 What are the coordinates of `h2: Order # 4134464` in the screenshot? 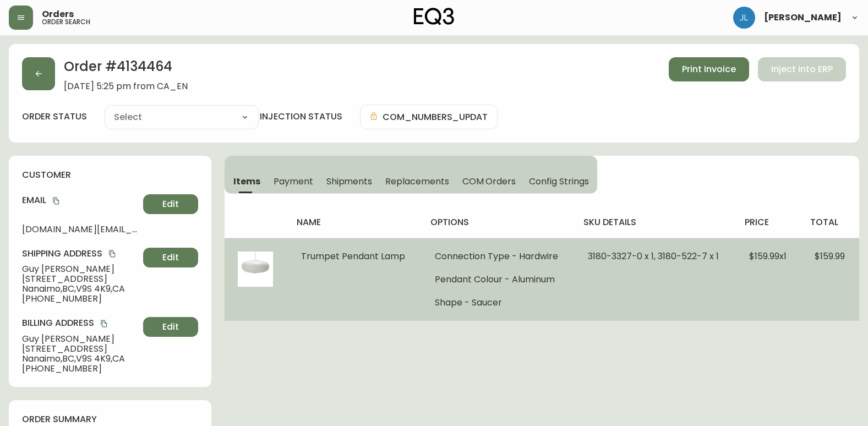 It's located at (125, 70).